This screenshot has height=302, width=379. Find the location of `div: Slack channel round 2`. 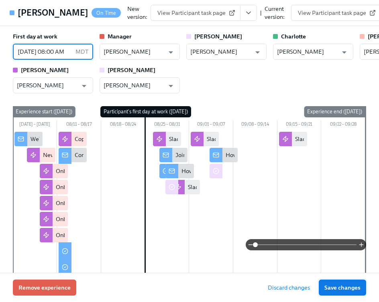

div: Slack channel round 2 is located at coordinates (196, 139).